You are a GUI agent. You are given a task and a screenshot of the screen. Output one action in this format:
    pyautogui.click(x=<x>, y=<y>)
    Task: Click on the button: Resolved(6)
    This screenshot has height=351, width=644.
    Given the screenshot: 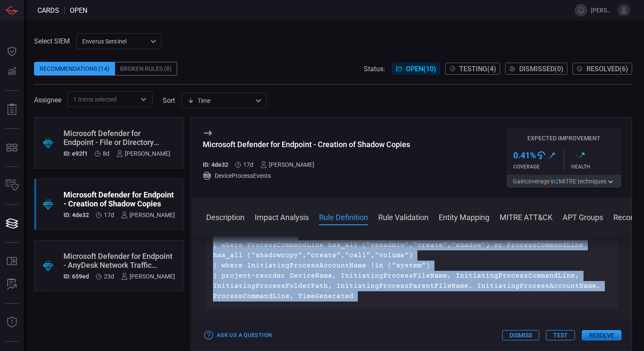 What is the action you would take?
    pyautogui.click(x=602, y=69)
    